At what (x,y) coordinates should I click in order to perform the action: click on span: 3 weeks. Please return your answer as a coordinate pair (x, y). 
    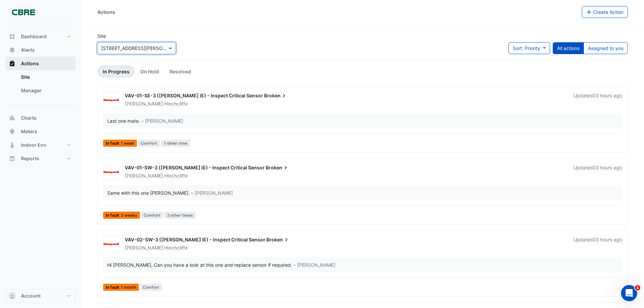
    Looking at the image, I should click on (129, 216).